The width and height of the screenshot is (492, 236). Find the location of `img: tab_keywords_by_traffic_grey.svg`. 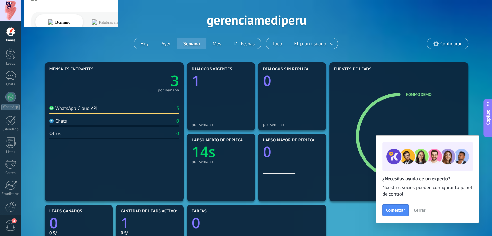

img: tab_keywords_by_traffic_grey.svg is located at coordinates (73, 43).